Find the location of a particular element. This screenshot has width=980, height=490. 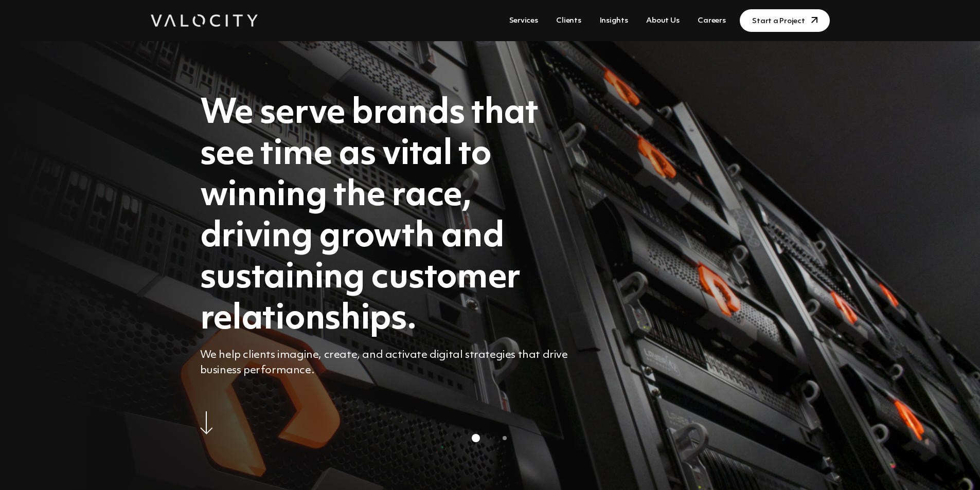

a: Services is located at coordinates (524, 21).